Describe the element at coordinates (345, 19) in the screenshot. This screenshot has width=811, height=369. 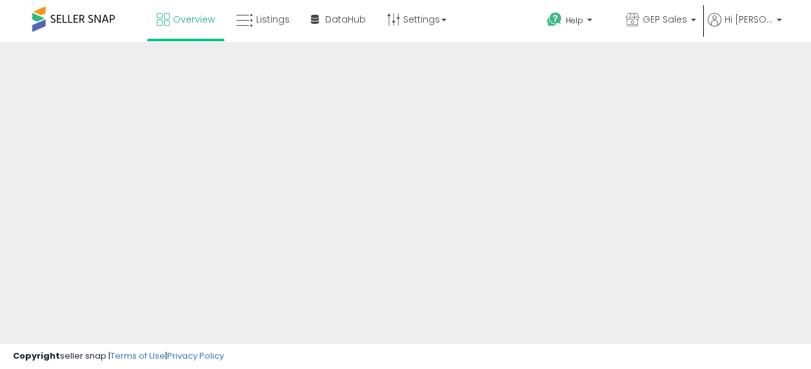
I see `span: DataHub` at that location.